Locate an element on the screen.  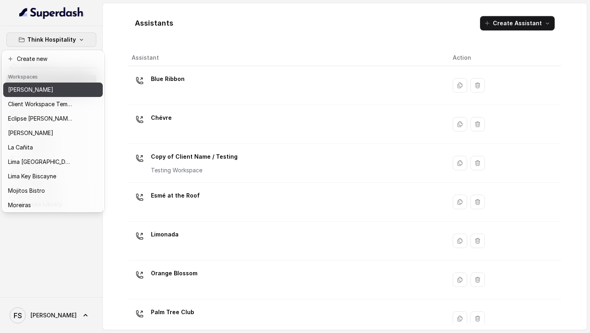
button: Think Hospitality is located at coordinates (51, 40).